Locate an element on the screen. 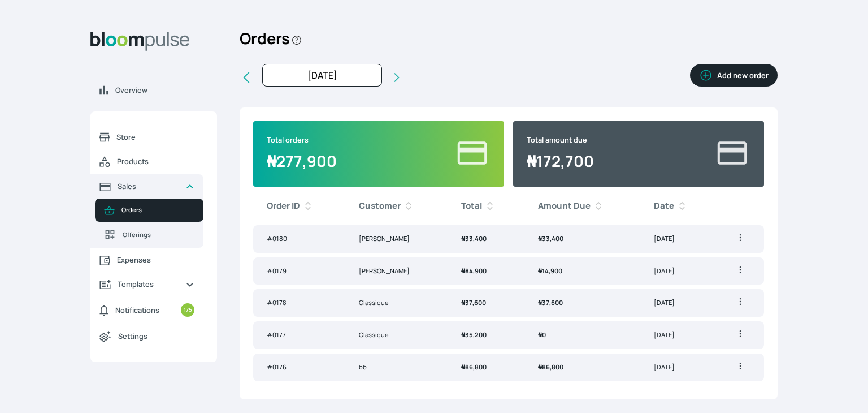 The image size is (868, 413). a: Sales is located at coordinates (147, 186).